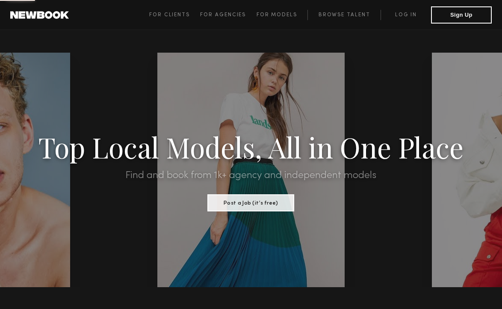  Describe the element at coordinates (251, 203) in the screenshot. I see `button: Post a Job (it’s free)` at that location.